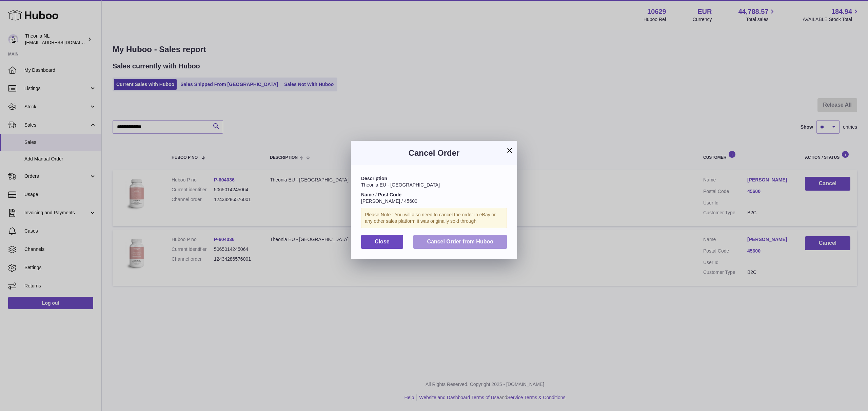 The image size is (868, 411). I want to click on strong: Description, so click(374, 179).